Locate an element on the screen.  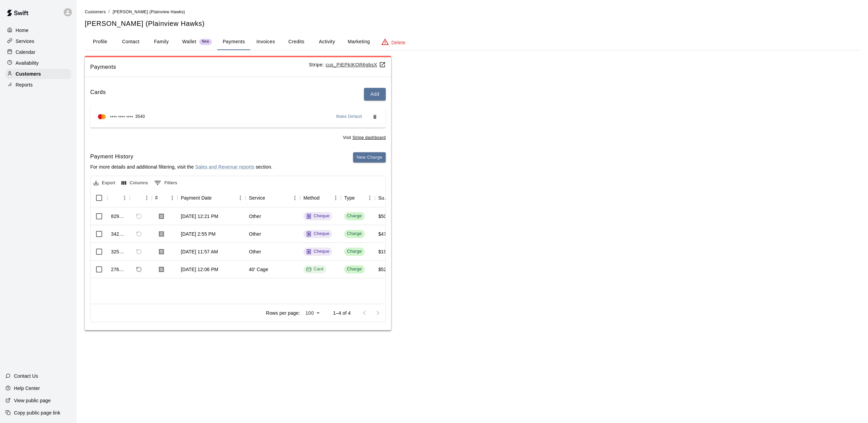
div: Reports is located at coordinates (38, 85).